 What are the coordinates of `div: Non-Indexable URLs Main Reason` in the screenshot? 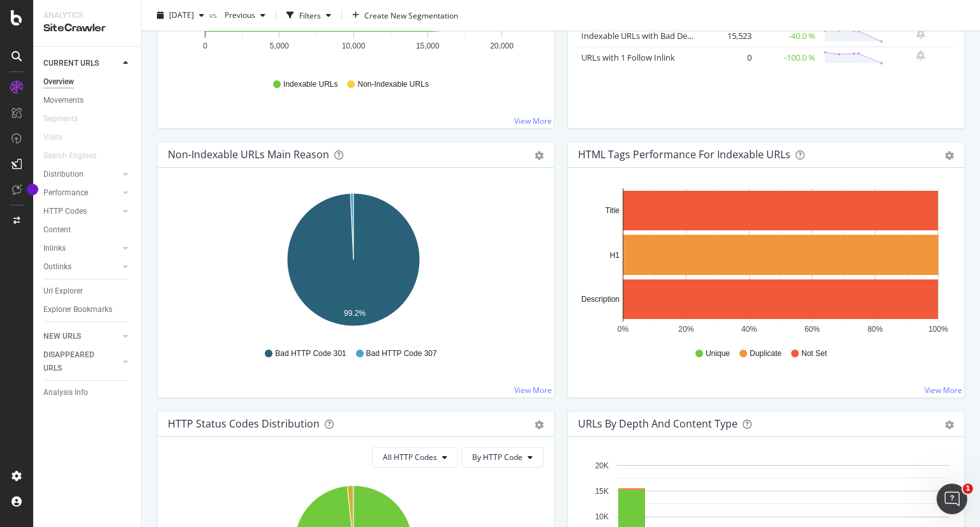 It's located at (248, 154).